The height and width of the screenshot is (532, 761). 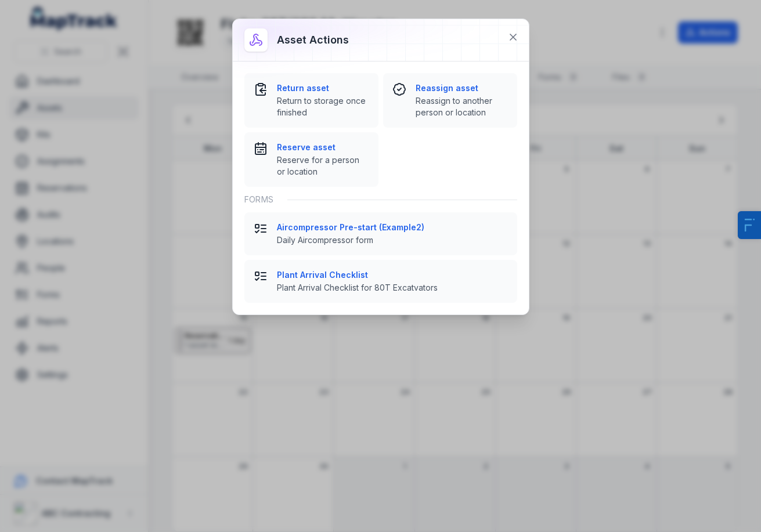 What do you see at coordinates (381, 234) in the screenshot?
I see `button: Aircompressor Pre-start (Example2)Daily Aircompressor form` at bounding box center [381, 234].